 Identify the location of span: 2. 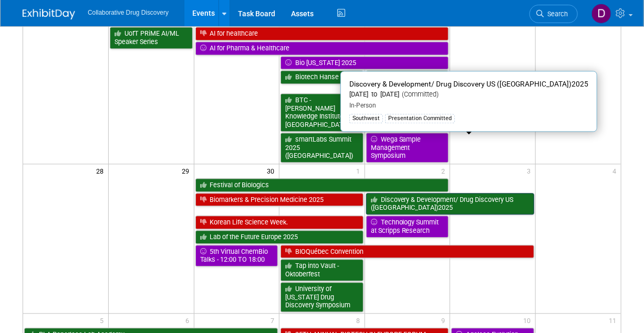
(445, 170).